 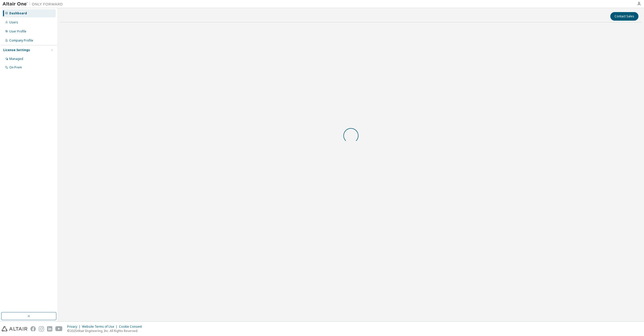 What do you see at coordinates (16, 67) in the screenshot?
I see `div: On Prem` at bounding box center [16, 67].